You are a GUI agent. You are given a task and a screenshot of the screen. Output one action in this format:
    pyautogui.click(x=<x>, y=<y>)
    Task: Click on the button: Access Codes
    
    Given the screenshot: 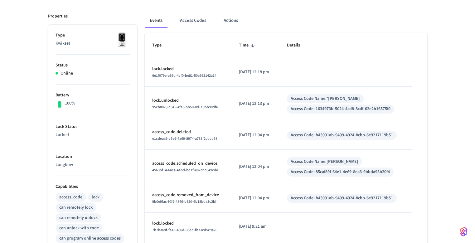 What is the action you would take?
    pyautogui.click(x=193, y=21)
    